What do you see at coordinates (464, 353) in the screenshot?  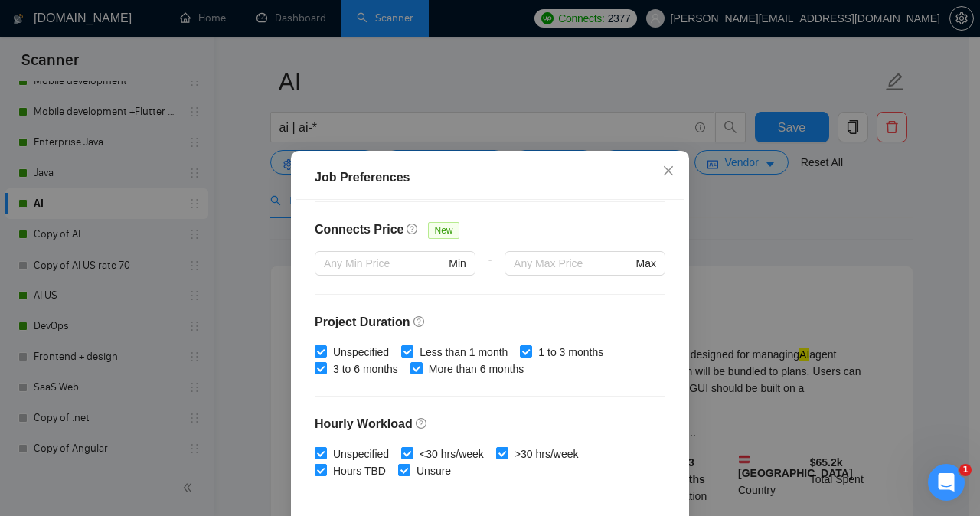 I see `span: Less than 1 month` at bounding box center [464, 353].